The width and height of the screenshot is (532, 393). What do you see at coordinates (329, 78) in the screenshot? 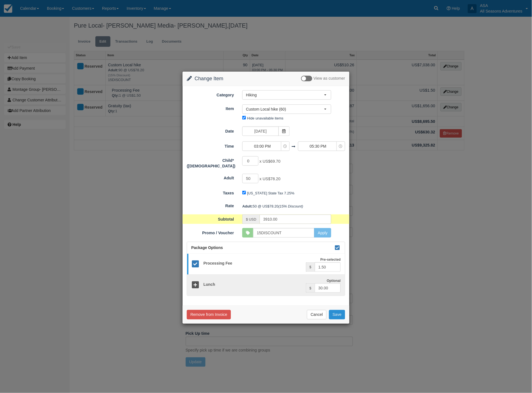
I see `span: View as customer` at bounding box center [329, 78].